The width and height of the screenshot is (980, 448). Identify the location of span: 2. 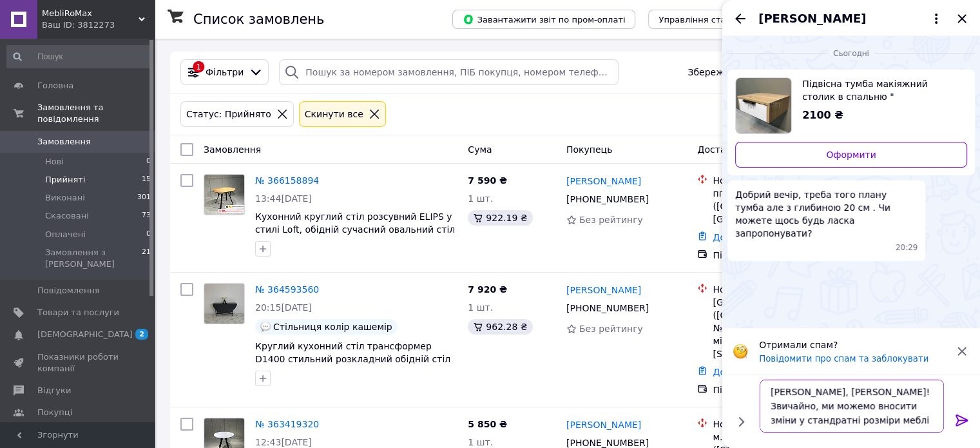
(142, 334).